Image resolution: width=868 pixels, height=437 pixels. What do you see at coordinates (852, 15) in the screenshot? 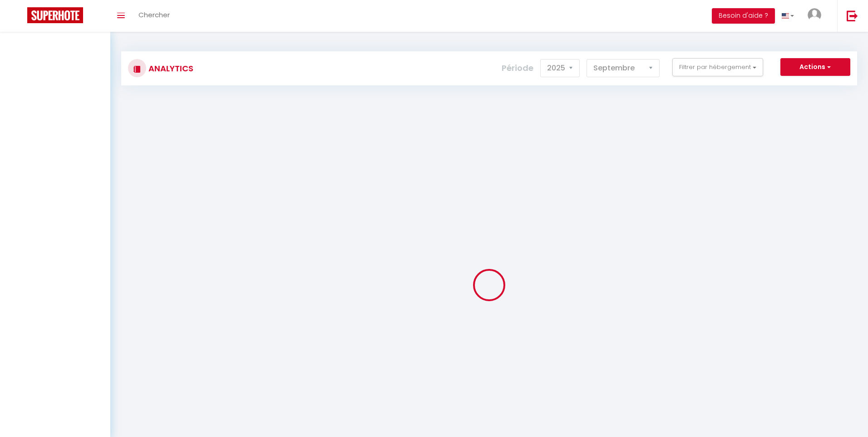
I see `img: logout` at bounding box center [852, 15].